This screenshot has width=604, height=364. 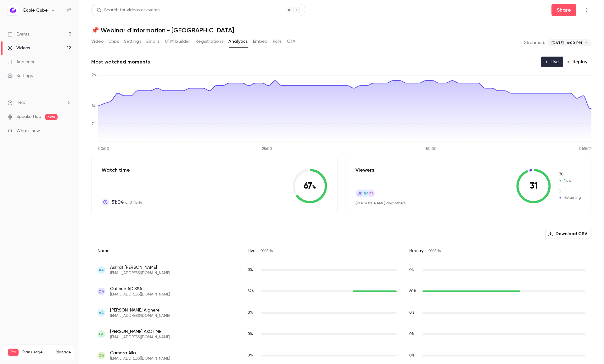 I want to click on tspan: 7, so click(x=93, y=125).